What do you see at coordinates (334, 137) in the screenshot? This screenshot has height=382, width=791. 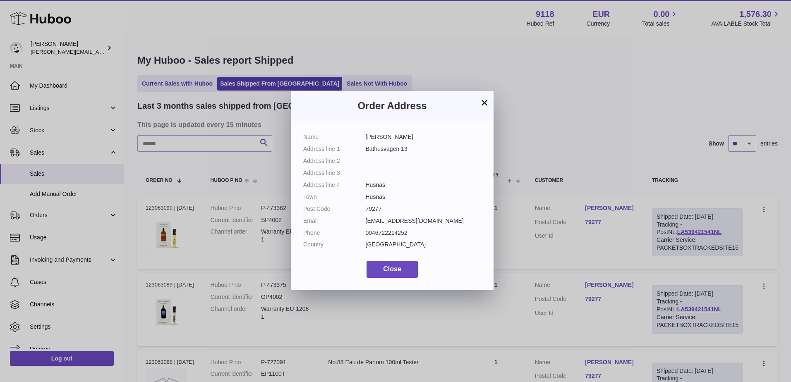 I see `dt: Name` at bounding box center [334, 137].